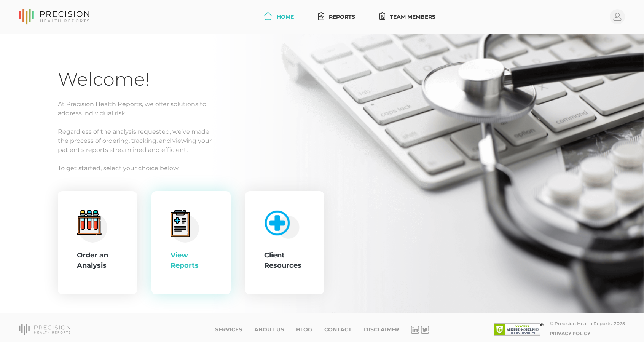  What do you see at coordinates (280, 222) in the screenshot?
I see `img: client-resource.c5a3b187.png` at bounding box center [280, 222].